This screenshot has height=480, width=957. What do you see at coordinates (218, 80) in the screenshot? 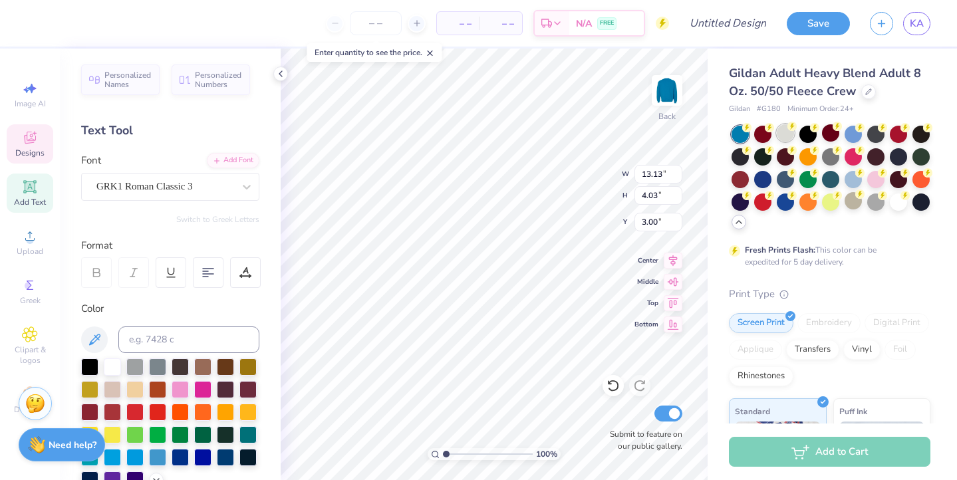
I see `span: Personalized Numbers` at bounding box center [218, 80].